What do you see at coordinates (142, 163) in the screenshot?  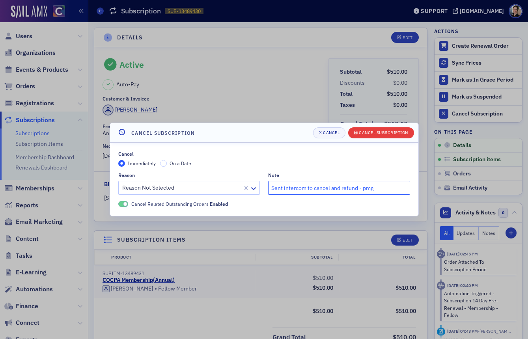 I see `span: Immediately` at bounding box center [142, 163].